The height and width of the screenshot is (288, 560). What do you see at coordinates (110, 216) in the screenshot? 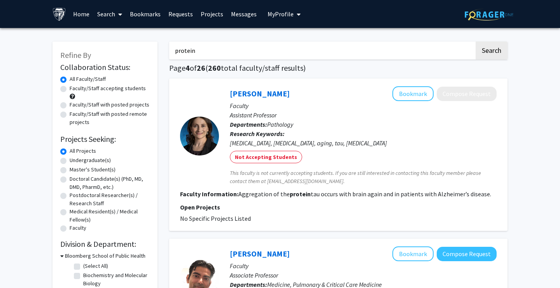
I see `label: Medical Resident(s) / Medical Fellow(s)` at bounding box center [110, 216].